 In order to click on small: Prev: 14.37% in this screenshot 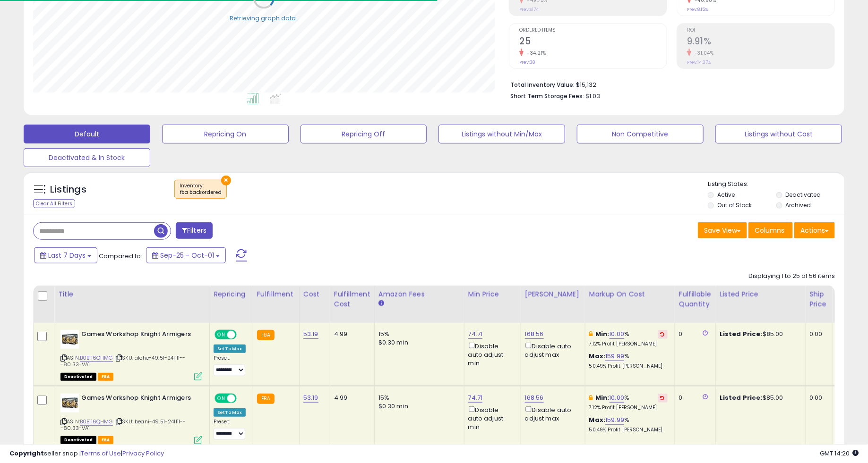, I will do `click(699, 62)`.